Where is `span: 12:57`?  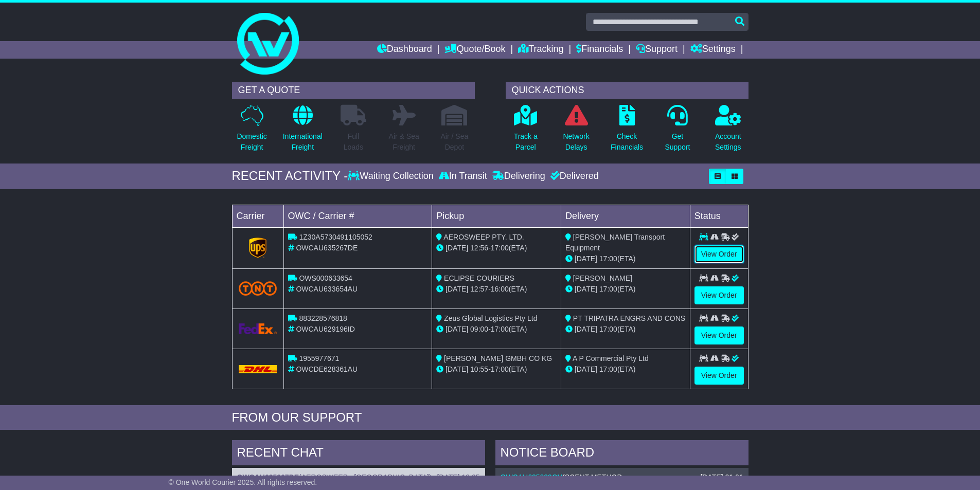
span: 12:57 is located at coordinates (479, 289).